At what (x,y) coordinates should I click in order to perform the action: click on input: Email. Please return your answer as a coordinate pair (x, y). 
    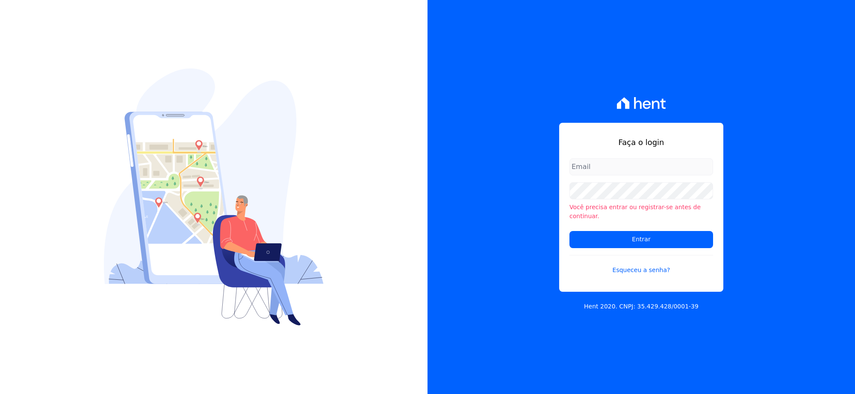
    Looking at the image, I should click on (641, 167).